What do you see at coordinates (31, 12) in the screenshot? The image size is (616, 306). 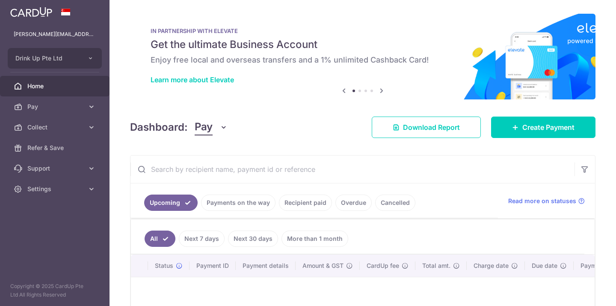 I see `img: CardUp` at bounding box center [31, 12].